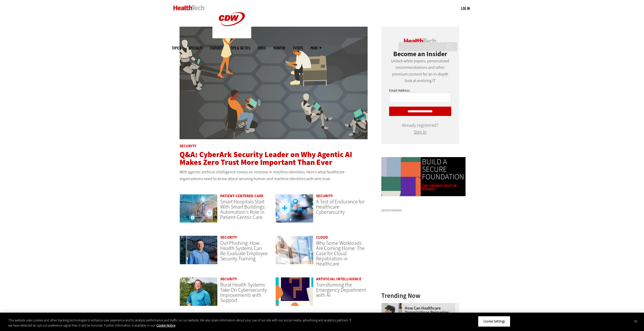 The height and width of the screenshot is (331, 644). What do you see at coordinates (243, 292) in the screenshot?
I see `span: Rural Health Systems Take On Cybersecurity Improvements with Support` at bounding box center [243, 292].